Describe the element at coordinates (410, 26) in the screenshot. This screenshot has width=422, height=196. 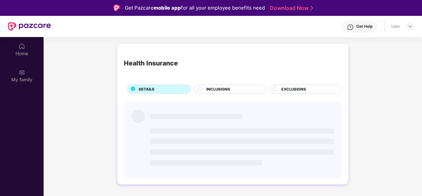
I see `img: svg+xml;base64,PHN2ZyBpZD0iRHJvcGRvd24tMzJ4MzIiIHhtbG5zPSJodHRwOi8vd3d3LnczLm9yZy8yMDAwL3N2ZyIgd2...` at that location.